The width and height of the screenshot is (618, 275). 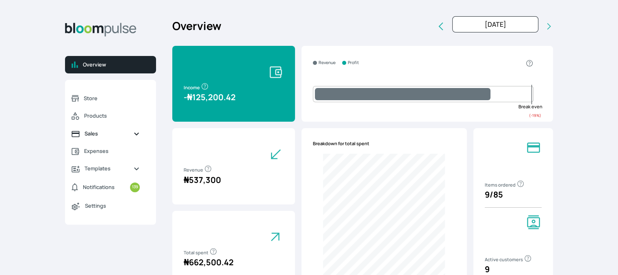 What do you see at coordinates (106, 116) in the screenshot?
I see `a: Products` at bounding box center [106, 116].